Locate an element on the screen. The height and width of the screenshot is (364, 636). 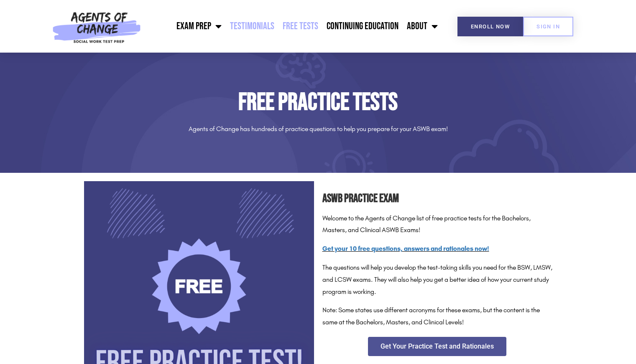
a: Testimonials is located at coordinates (252, 27).